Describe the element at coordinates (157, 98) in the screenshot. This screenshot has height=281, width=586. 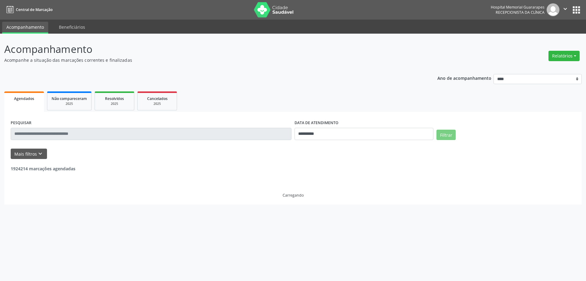
I see `span: Cancelados` at that location.